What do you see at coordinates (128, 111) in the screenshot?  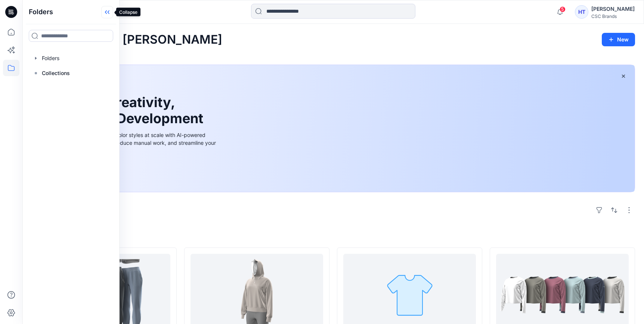 I see `h1: Unleash Creativity, Speed Up Development` at bounding box center [128, 111].